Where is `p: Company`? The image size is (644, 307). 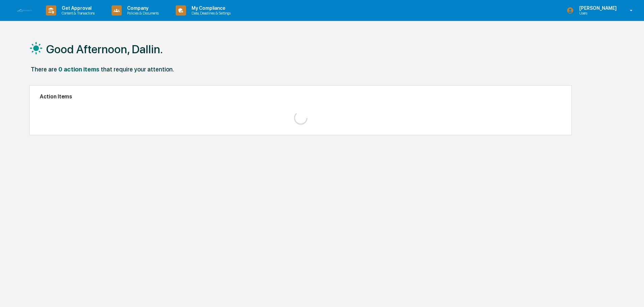
p: Company is located at coordinates (142, 8).